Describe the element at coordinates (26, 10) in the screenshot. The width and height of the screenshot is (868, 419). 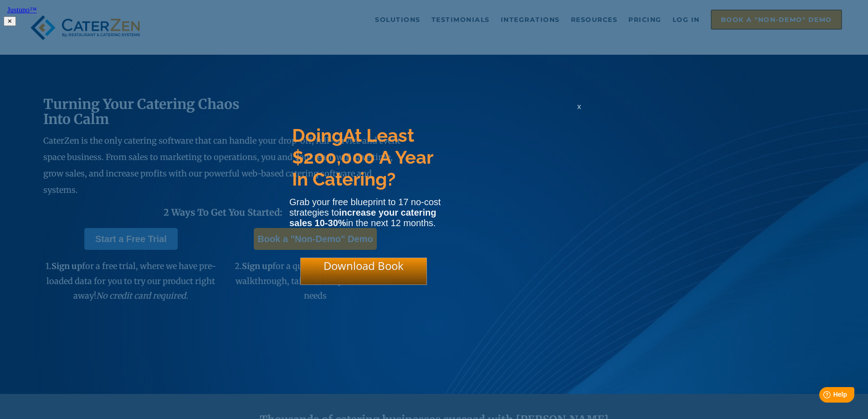
I see `a: Justuno™` at that location.